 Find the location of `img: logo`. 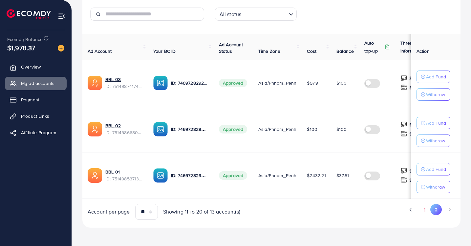

img: logo is located at coordinates (29, 14).